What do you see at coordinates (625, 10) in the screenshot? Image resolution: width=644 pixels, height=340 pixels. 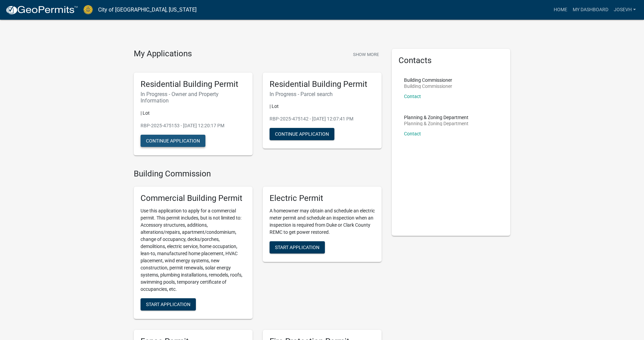 I see `a: Josevh` at bounding box center [625, 10].